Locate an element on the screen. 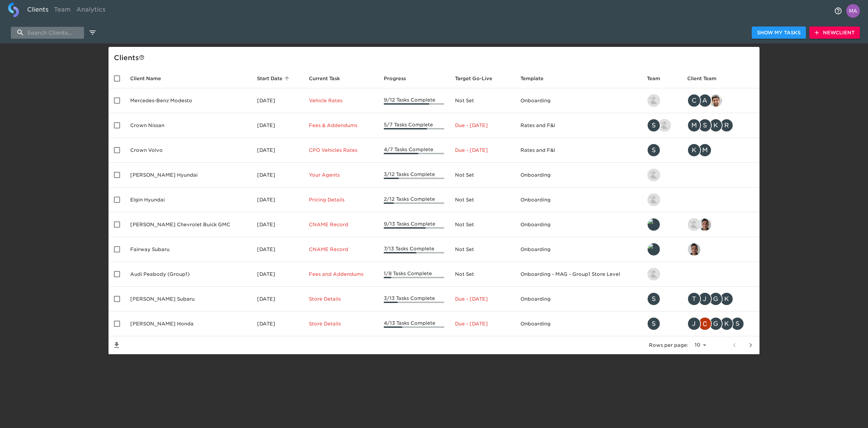 This screenshot has width=868, height=428. p: Your Agents is located at coordinates (341, 175).